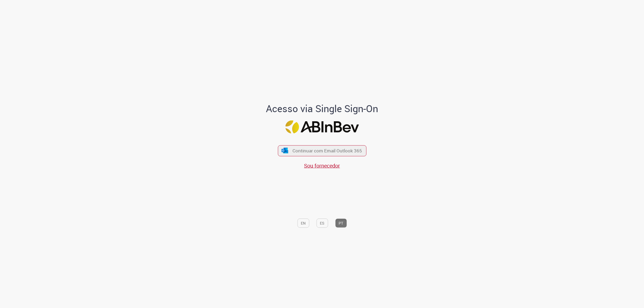 The height and width of the screenshot is (308, 644). I want to click on a: Sou fornecedor, so click(322, 165).